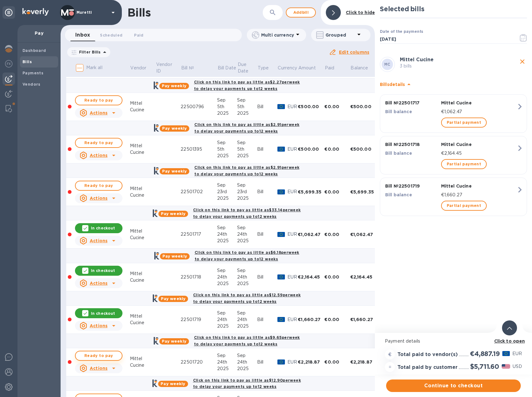 This screenshot has height=397, width=532. What do you see at coordinates (142, 68) in the screenshot?
I see `span: Vendor` at bounding box center [142, 68].